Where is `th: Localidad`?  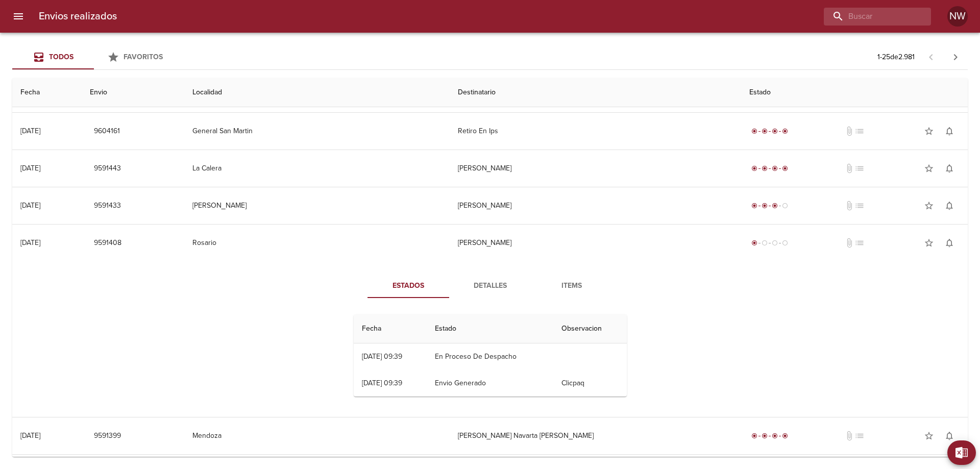 th: Localidad is located at coordinates (317, 92).